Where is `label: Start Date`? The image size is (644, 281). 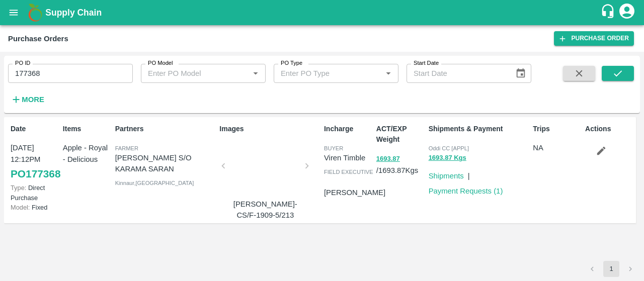 label: Start Date is located at coordinates (426, 63).